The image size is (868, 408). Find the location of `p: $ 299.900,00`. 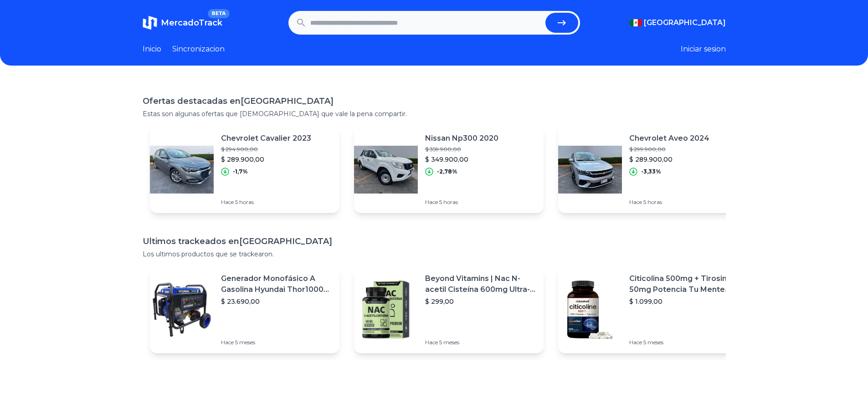

p: $ 299.900,00 is located at coordinates (669, 149).